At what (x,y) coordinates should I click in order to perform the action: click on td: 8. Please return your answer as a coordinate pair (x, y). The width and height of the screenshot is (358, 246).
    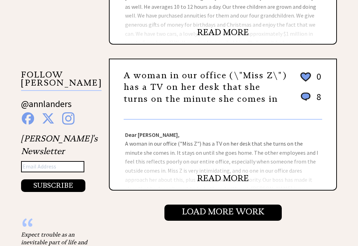
    Looking at the image, I should click on (317, 100).